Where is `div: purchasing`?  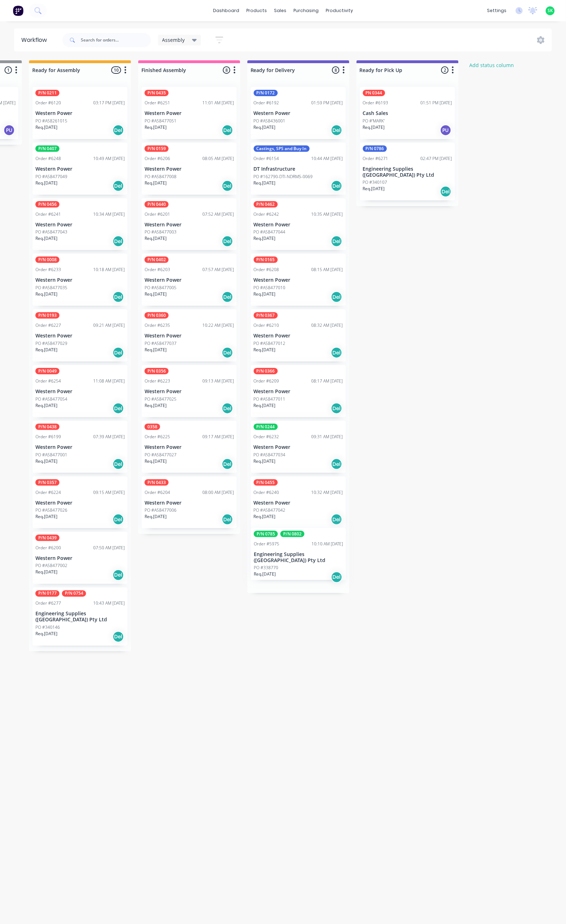
div: purchasing is located at coordinates (305, 11).